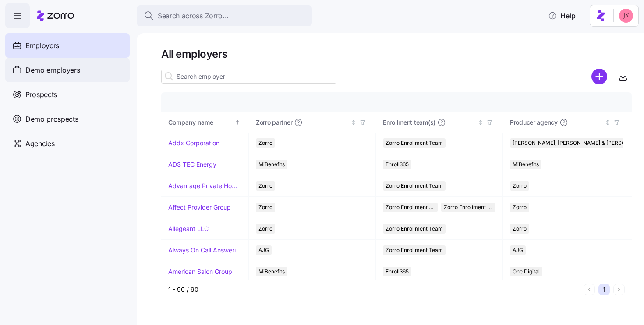  Describe the element at coordinates (409, 123) in the screenshot. I see `span: Enrollment team(s)` at that location.